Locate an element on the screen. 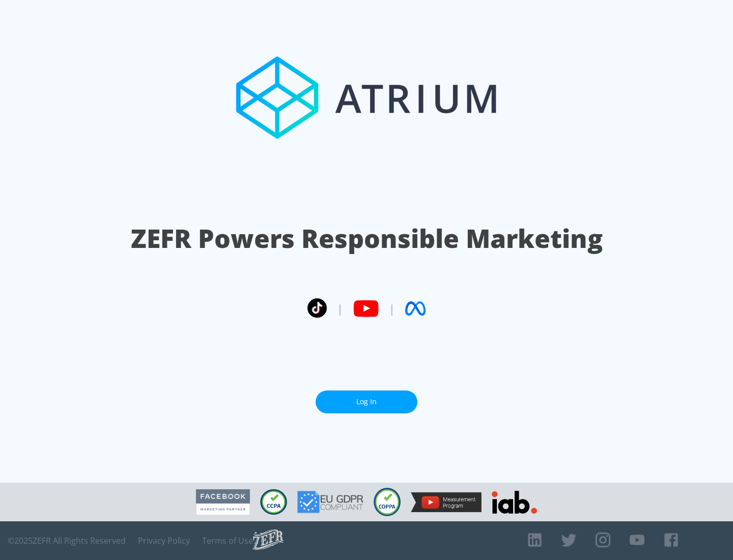 The width and height of the screenshot is (733, 560). a: Terms of Use is located at coordinates (227, 541).